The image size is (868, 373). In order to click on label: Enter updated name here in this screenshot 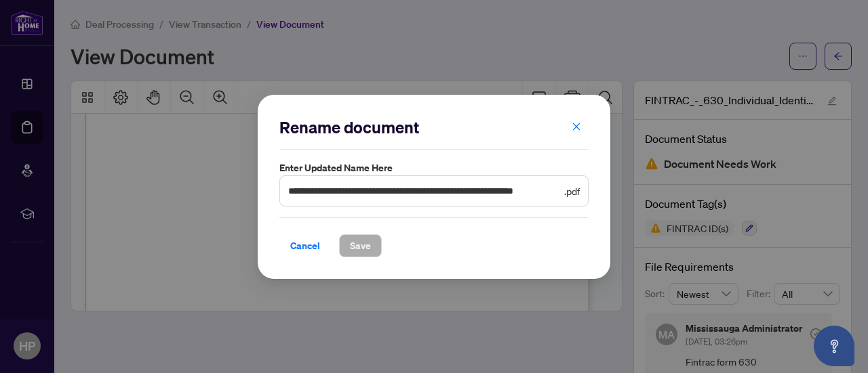, I will do `click(434, 168)`.